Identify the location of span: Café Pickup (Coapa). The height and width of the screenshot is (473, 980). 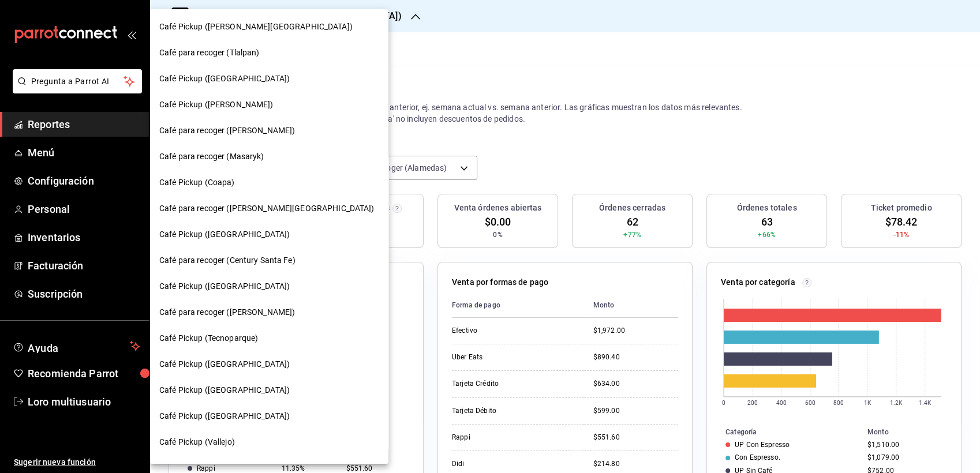
(197, 182).